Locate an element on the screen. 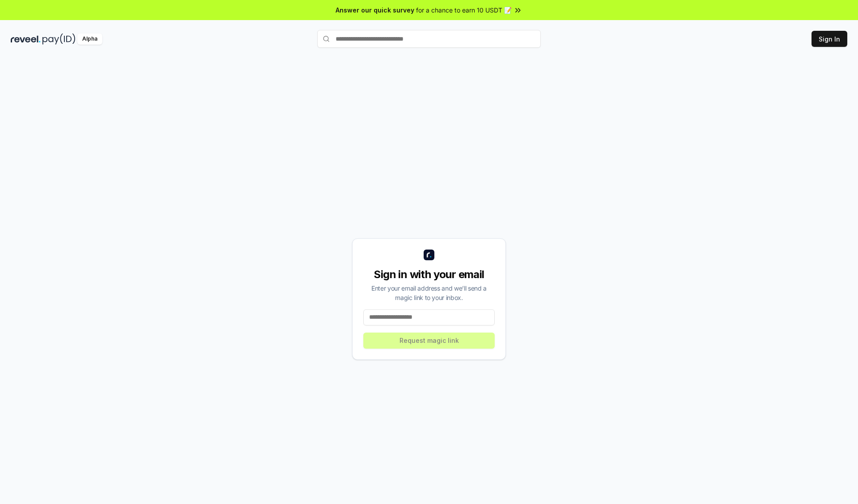 This screenshot has height=504, width=858. div: Sign in with your email is located at coordinates (429, 275).